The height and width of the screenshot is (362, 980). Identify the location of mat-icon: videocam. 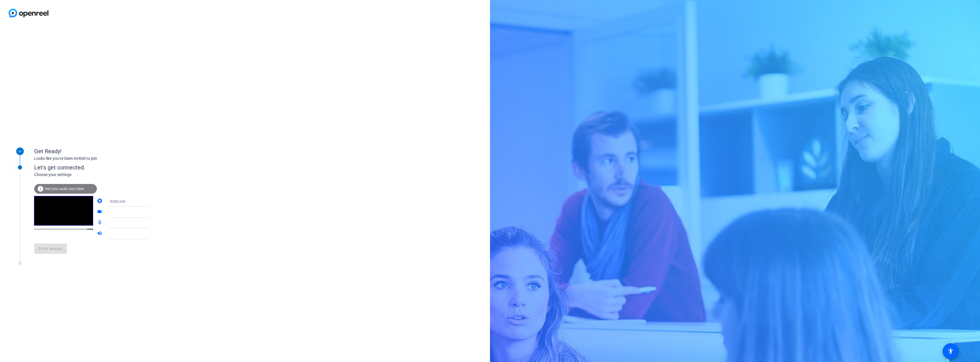
(100, 212).